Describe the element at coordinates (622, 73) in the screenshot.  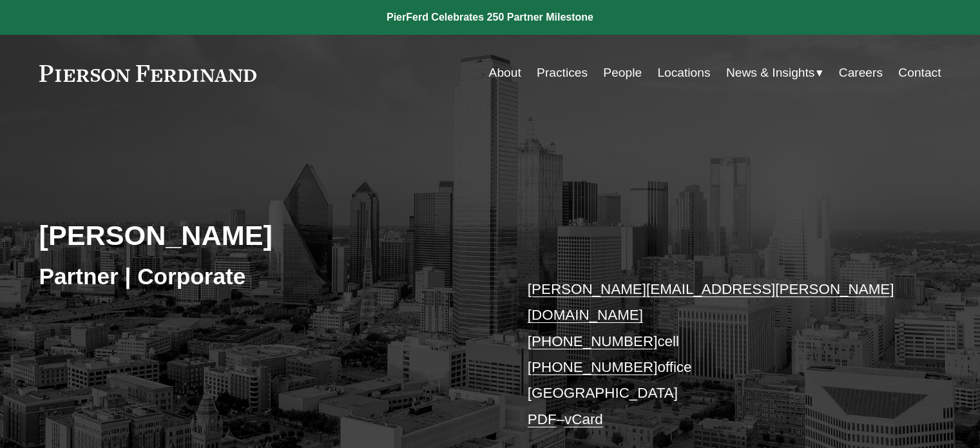
I see `a: People` at that location.